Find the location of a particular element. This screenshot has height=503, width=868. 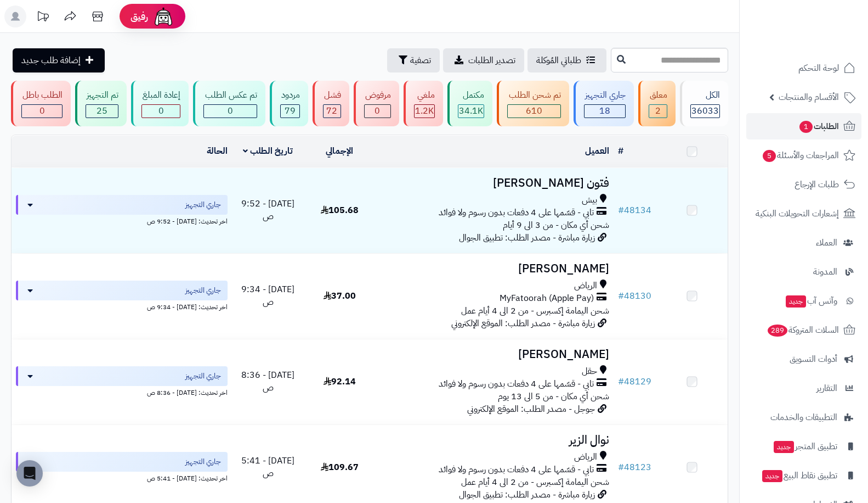

a: وآتس آبجديد is located at coordinates (804, 301).